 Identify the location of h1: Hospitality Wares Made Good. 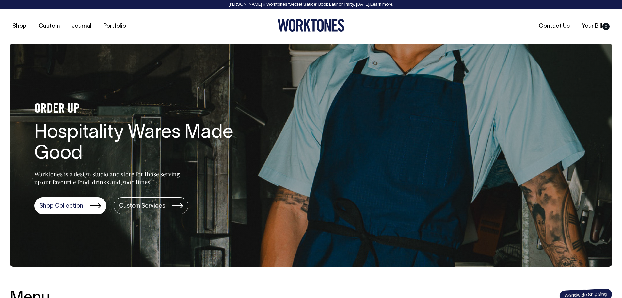
(139, 143).